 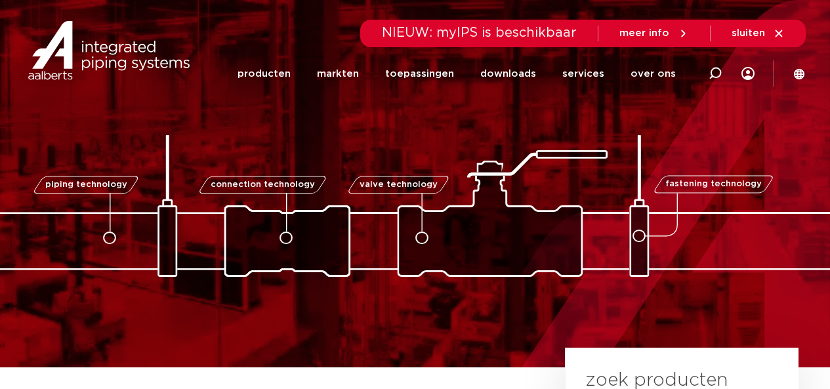 I want to click on a: over ons, so click(x=653, y=74).